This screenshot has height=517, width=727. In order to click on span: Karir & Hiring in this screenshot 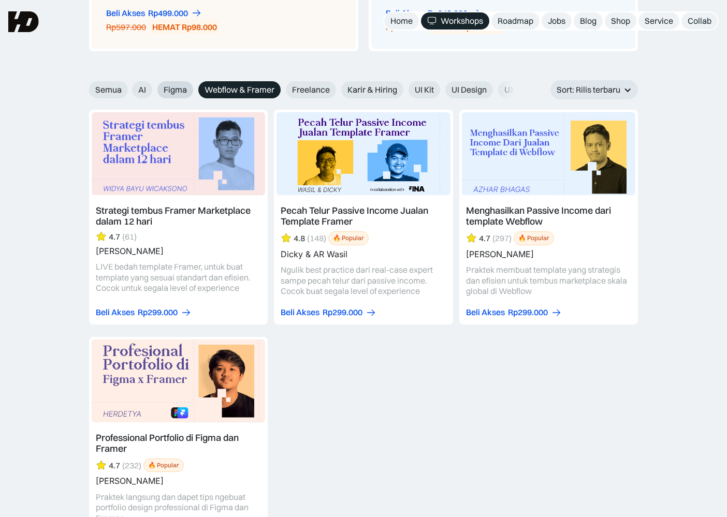, I will do `click(372, 90)`.